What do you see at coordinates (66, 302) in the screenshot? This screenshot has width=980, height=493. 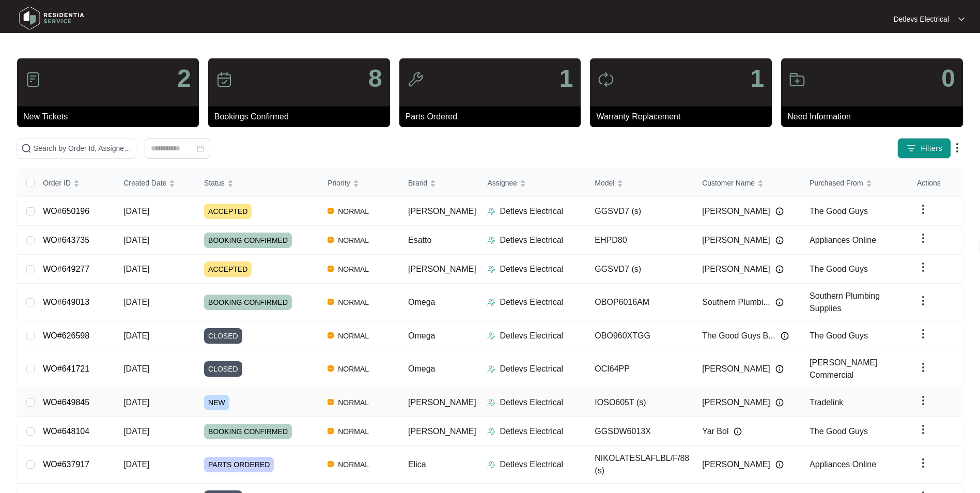 I see `a: WO#649013` at bounding box center [66, 302].